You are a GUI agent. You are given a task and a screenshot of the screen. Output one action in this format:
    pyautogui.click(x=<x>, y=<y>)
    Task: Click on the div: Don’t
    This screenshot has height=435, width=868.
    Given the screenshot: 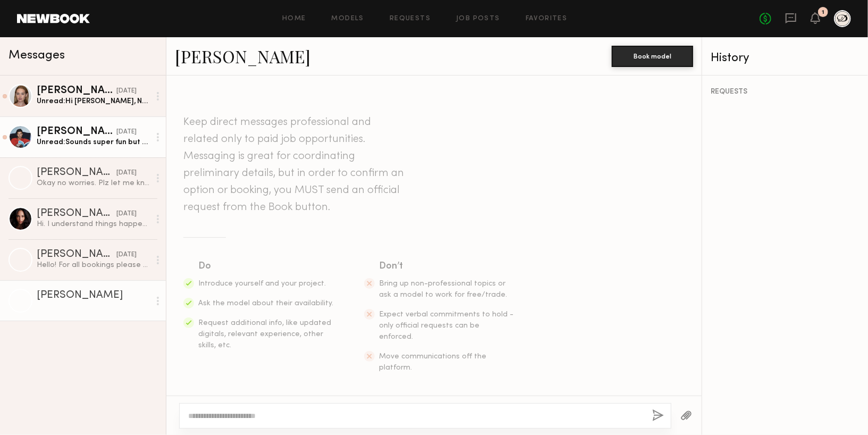 What is the action you would take?
    pyautogui.click(x=447, y=267)
    